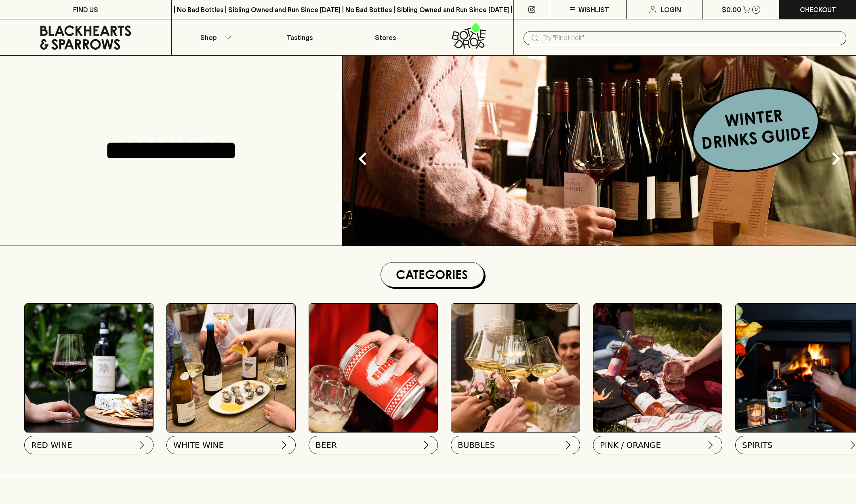 The height and width of the screenshot is (504, 856). What do you see at coordinates (373, 368) in the screenshot?
I see `img: BIRRA_GOOD-TIMES_INSTA-2 1/optimise?auth=Mjk3MjY0ODMzMw__` at bounding box center [373, 368].